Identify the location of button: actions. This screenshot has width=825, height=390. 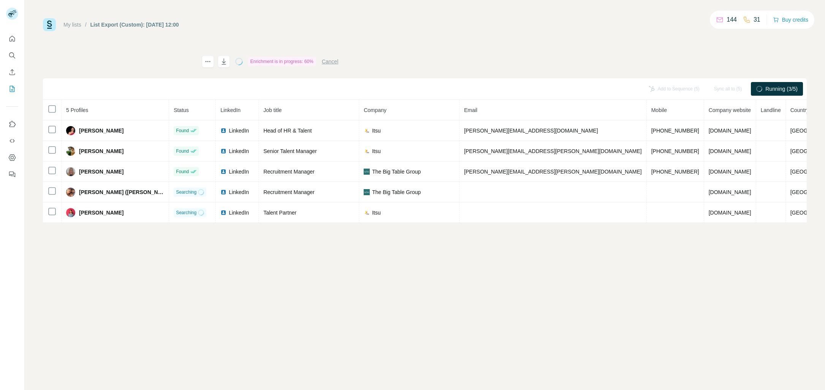
(208, 62).